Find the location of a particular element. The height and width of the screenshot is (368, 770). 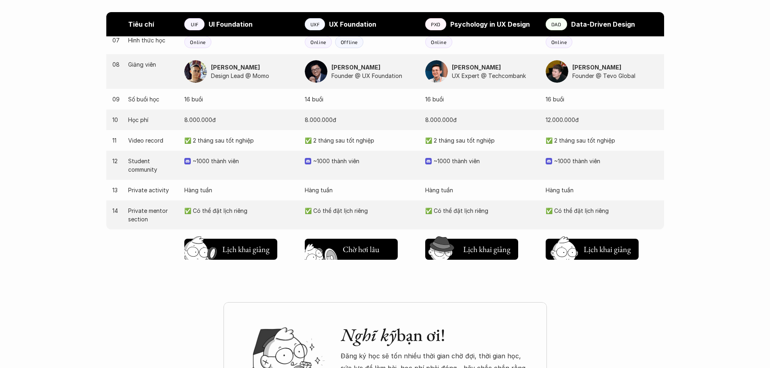

p: Số buổi học is located at coordinates (152, 99).